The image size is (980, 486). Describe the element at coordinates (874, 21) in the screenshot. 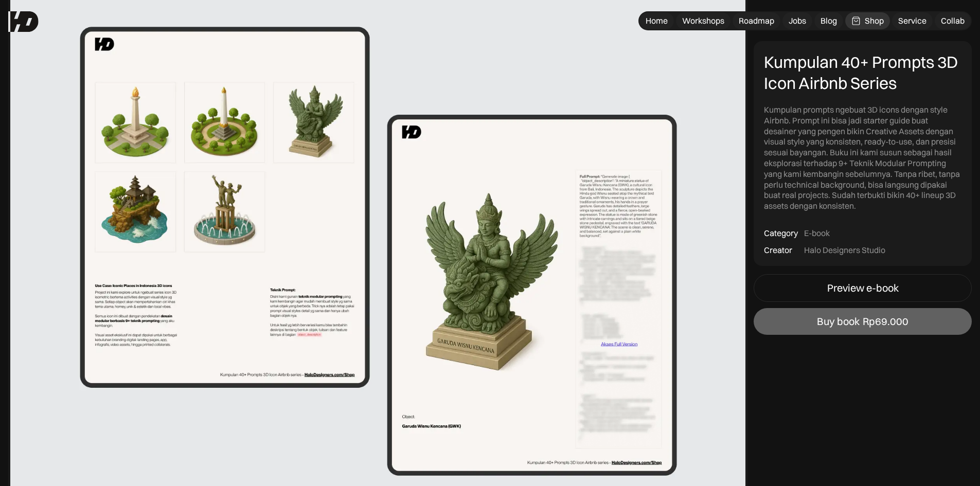

I see `div: Shop` at that location.